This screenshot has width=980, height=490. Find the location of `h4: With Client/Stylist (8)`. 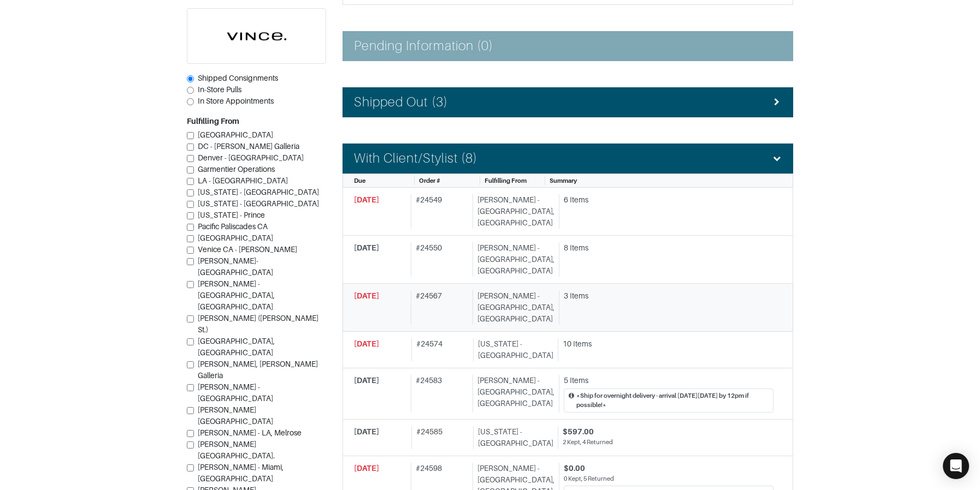

h4: With Client/Stylist (8) is located at coordinates (416, 158).